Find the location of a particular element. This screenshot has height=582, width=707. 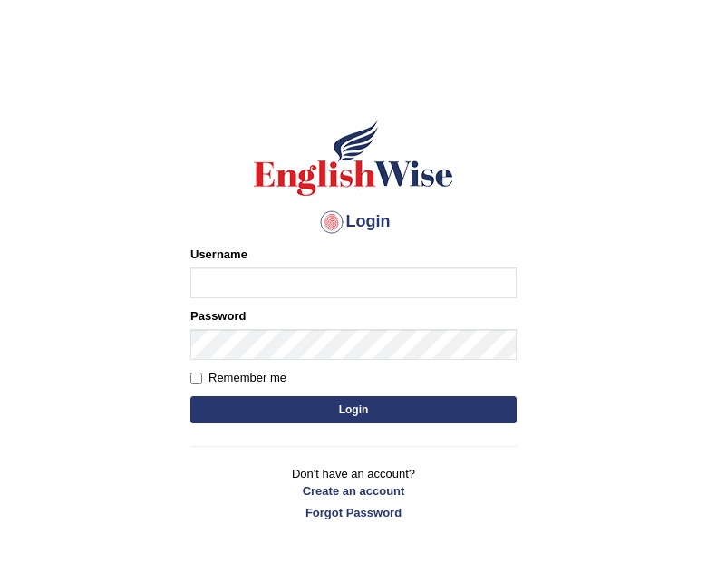

a: Create an account is located at coordinates (353, 490).